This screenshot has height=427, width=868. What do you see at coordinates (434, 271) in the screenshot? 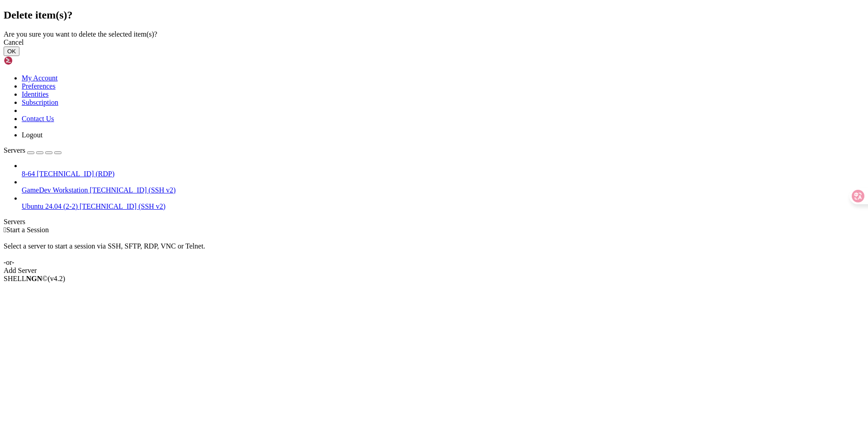
I see `div: Add Server` at bounding box center [434, 271].